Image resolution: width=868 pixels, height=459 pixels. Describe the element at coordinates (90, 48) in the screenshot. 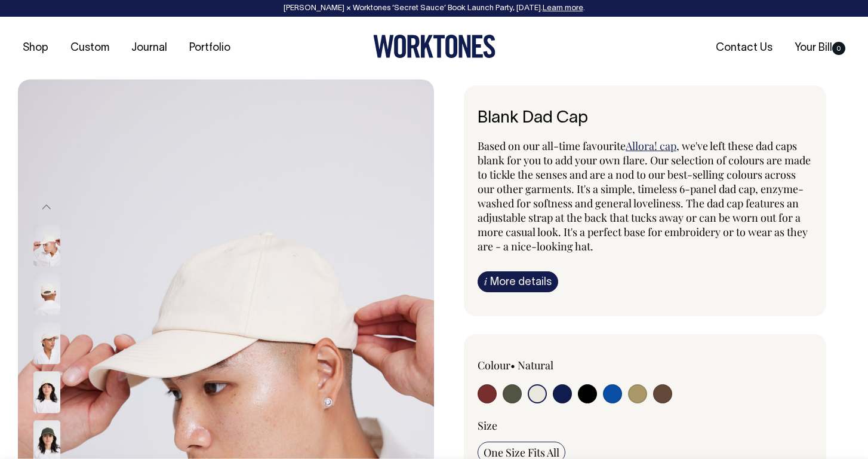

I see `a: Custom` at that location.